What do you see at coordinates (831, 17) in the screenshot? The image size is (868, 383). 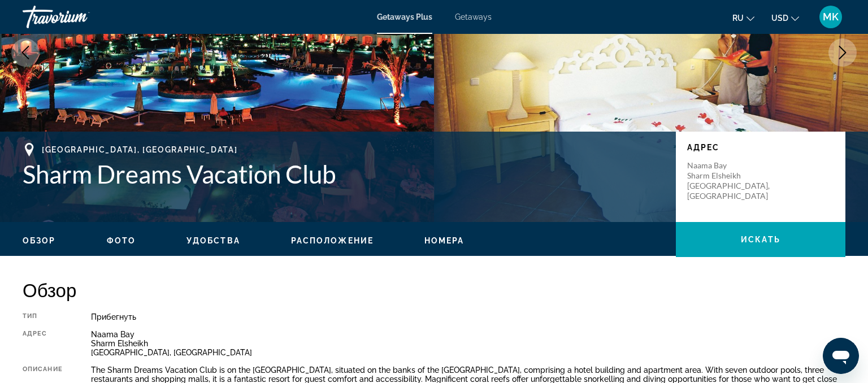 I see `button: User Menu` at bounding box center [831, 17].